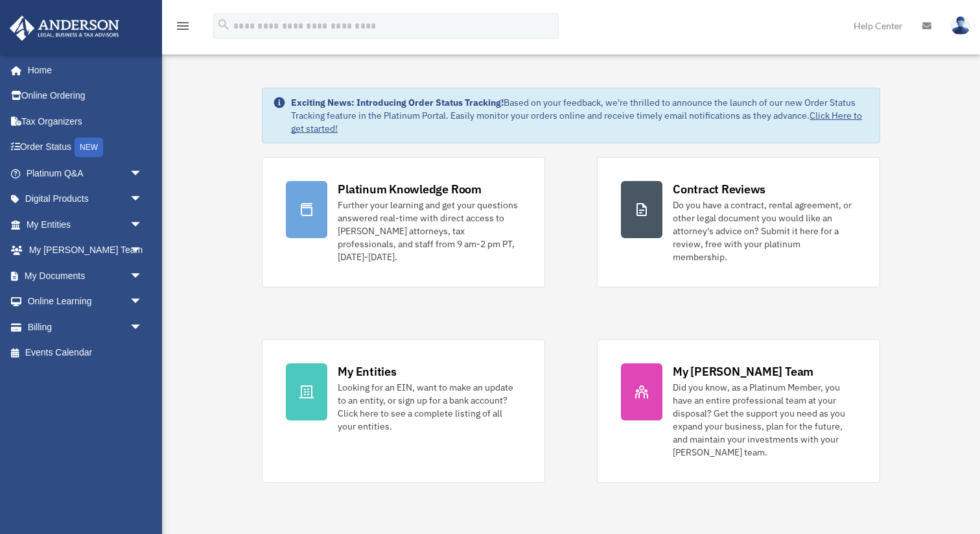 The height and width of the screenshot is (534, 980). Describe the element at coordinates (429, 231) in the screenshot. I see `div: Further your learning and get your questions answered real-time with direct access to [PERSON_NAM...` at that location.